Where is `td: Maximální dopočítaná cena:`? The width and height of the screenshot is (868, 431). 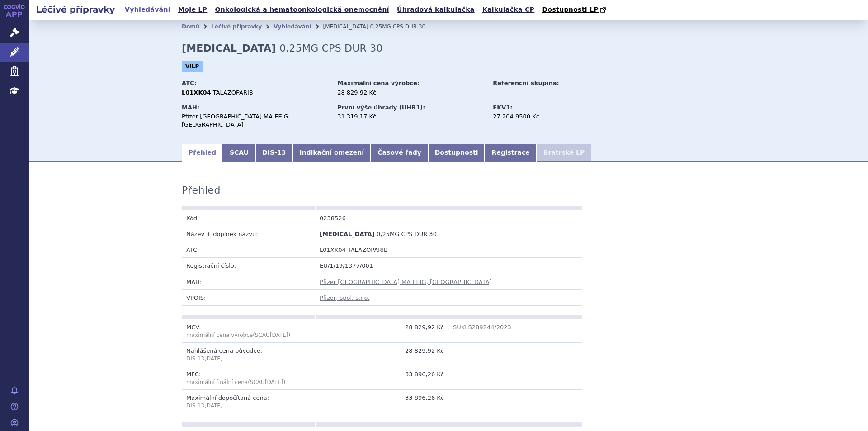 td: Maximální dopočítaná cena: is located at coordinates (248, 402).